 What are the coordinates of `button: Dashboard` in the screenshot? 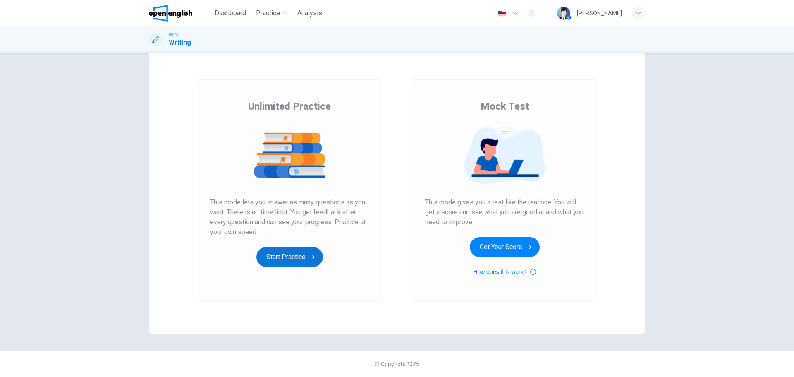 It's located at (230, 13).